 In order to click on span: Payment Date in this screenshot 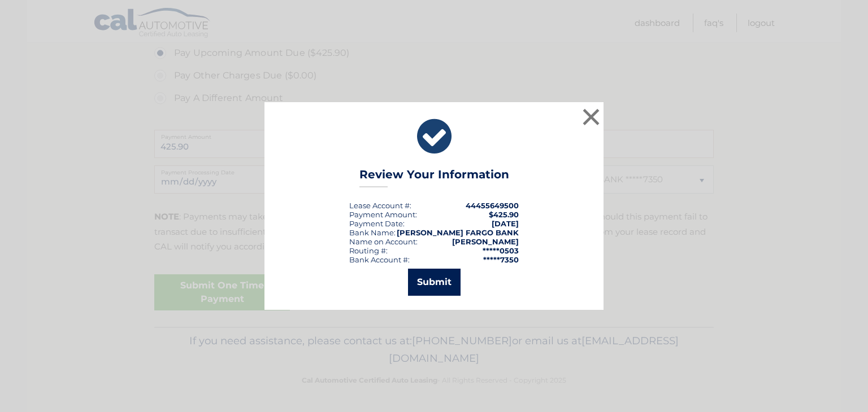, I will do `click(376, 224)`.